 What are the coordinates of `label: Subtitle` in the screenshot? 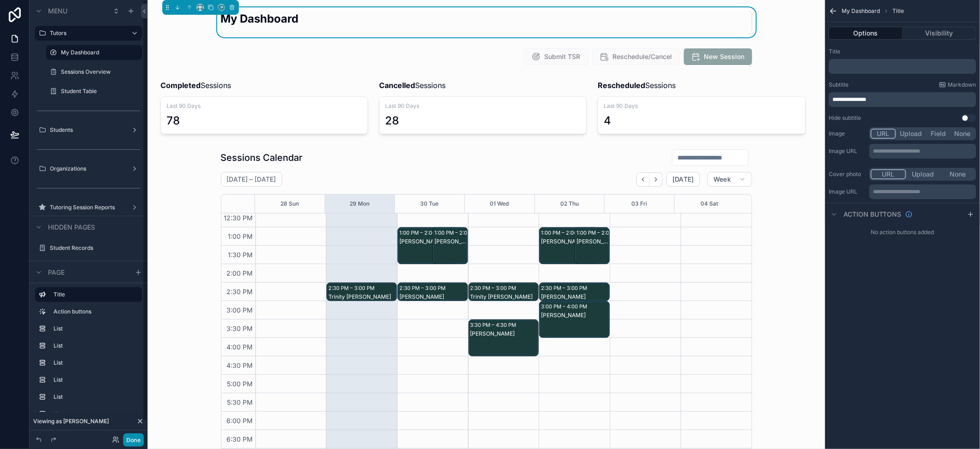 It's located at (838, 85).